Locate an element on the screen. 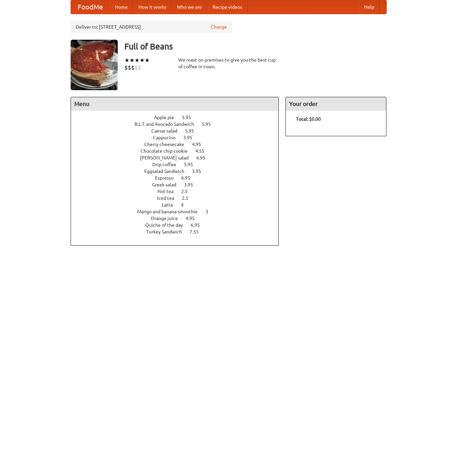 Image resolution: width=457 pixels, height=476 pixels. span: Apple pie is located at coordinates (167, 117).